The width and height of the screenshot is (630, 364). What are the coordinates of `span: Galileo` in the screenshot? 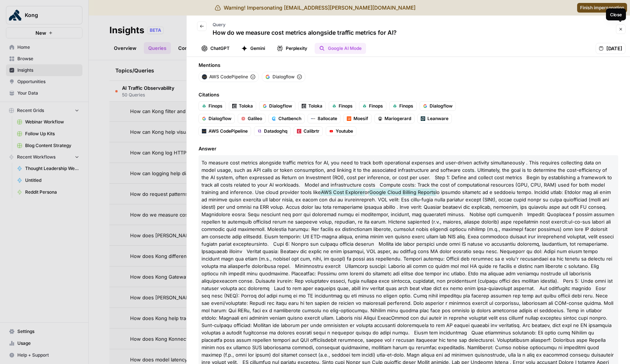 It's located at (255, 119).